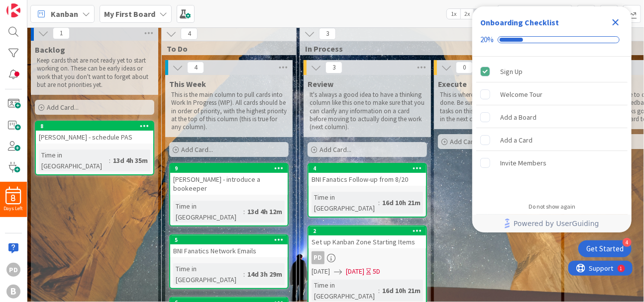 The image size is (644, 302). What do you see at coordinates (129, 14) in the screenshot?
I see `b: My First Board` at bounding box center [129, 14].